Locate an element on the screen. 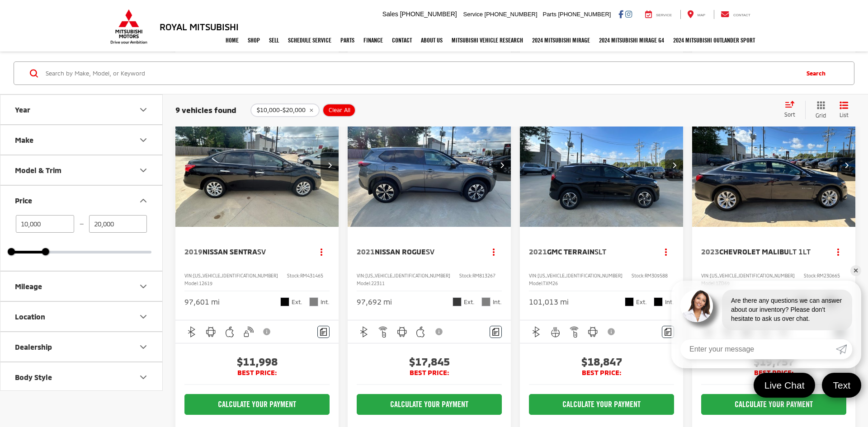 The image size is (868, 427). span: Charcoal is located at coordinates (485, 302).